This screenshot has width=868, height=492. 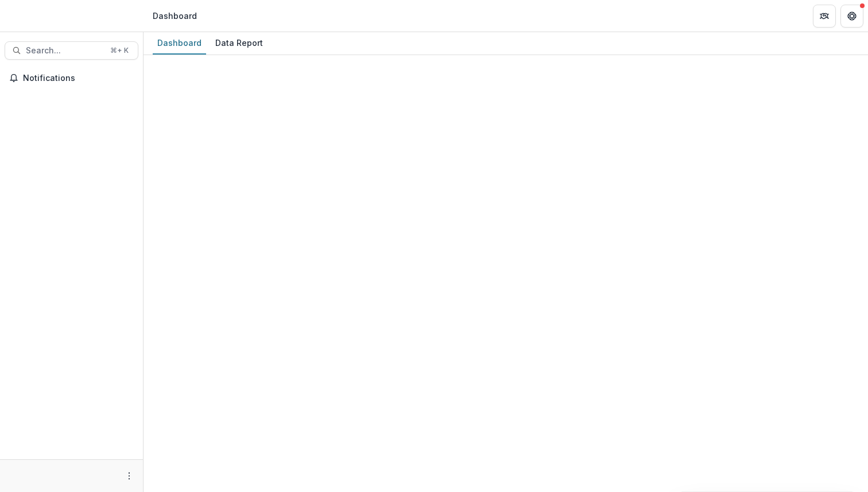 I want to click on a: Data Report, so click(x=239, y=43).